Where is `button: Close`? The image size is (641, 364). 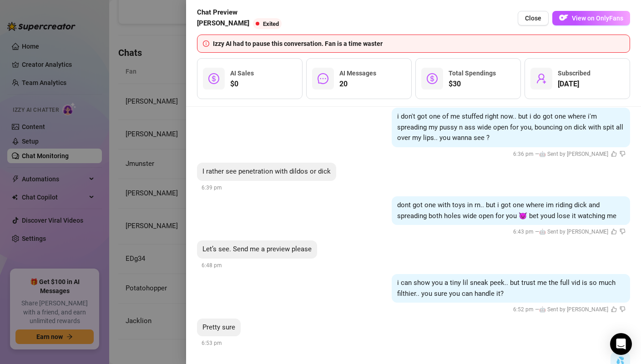
button: Close is located at coordinates (533, 19).